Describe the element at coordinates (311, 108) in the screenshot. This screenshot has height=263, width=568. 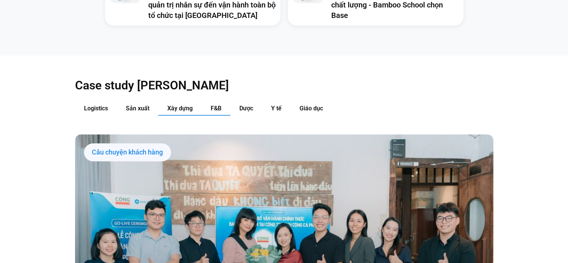
I see `span: Giáo dục` at that location.